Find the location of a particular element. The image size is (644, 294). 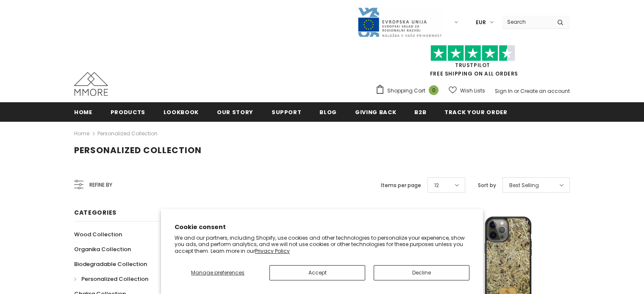

a: Blog is located at coordinates (328, 112).